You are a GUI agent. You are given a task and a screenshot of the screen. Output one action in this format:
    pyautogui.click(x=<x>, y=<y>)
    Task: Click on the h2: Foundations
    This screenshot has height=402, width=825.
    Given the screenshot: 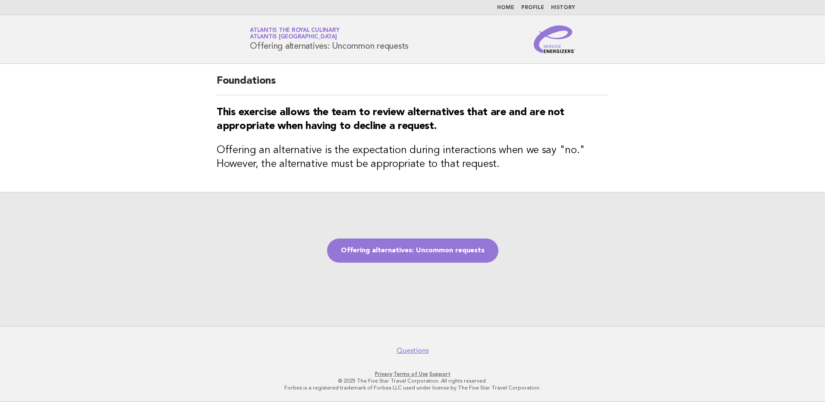 What is the action you would take?
    pyautogui.click(x=412, y=85)
    